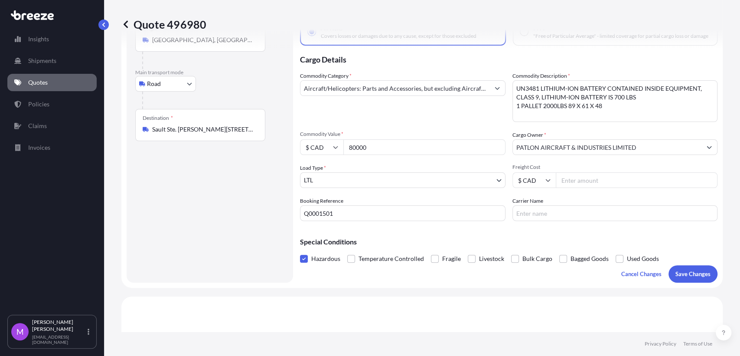 This screenshot has height=356, width=740. What do you see at coordinates (52, 147) in the screenshot?
I see `a: Invoices` at bounding box center [52, 147].